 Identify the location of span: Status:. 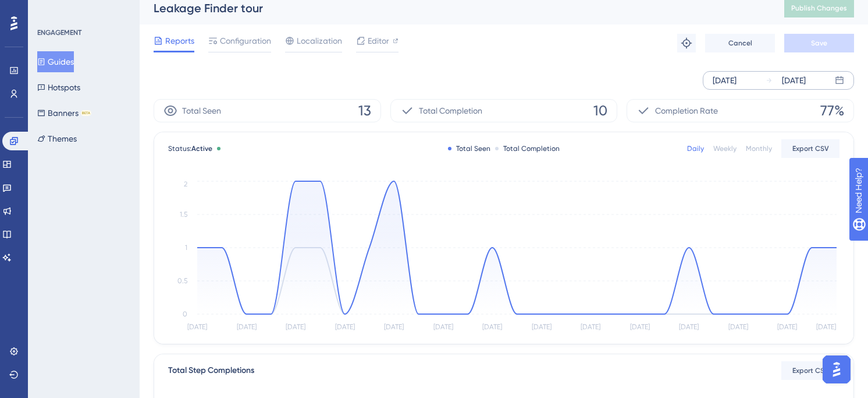
(191, 148).